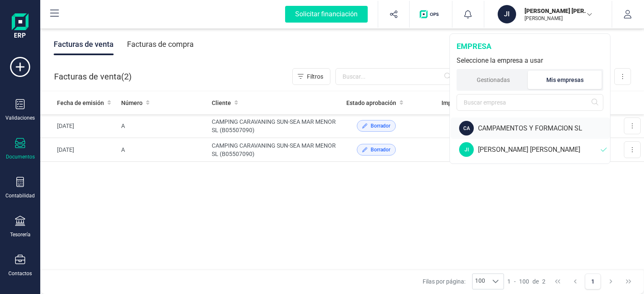  What do you see at coordinates (315, 77) in the screenshot?
I see `span: Filtros` at bounding box center [315, 77].